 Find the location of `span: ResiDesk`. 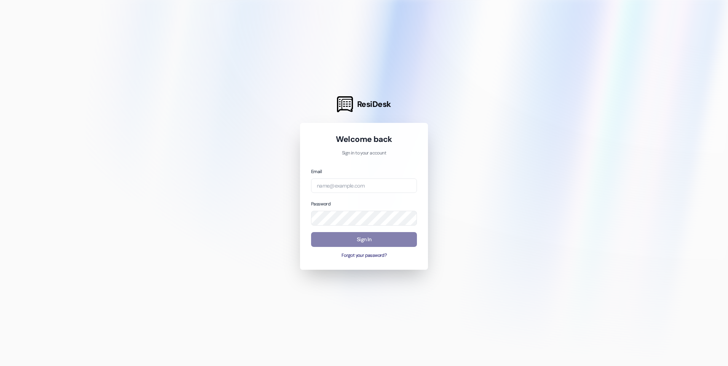

span: ResiDesk is located at coordinates (374, 104).